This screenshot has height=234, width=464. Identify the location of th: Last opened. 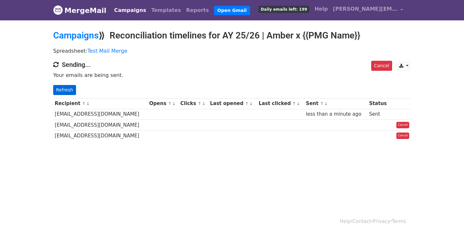
(233, 103).